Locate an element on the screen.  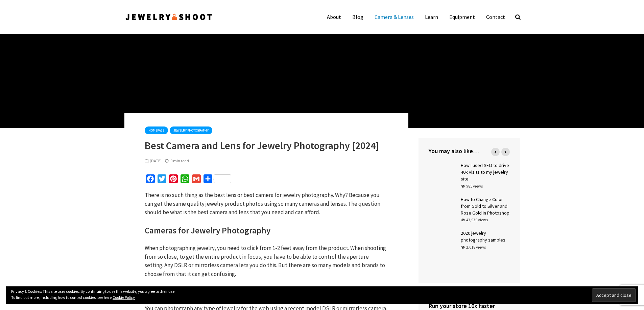
a: Equipment is located at coordinates (462, 17).